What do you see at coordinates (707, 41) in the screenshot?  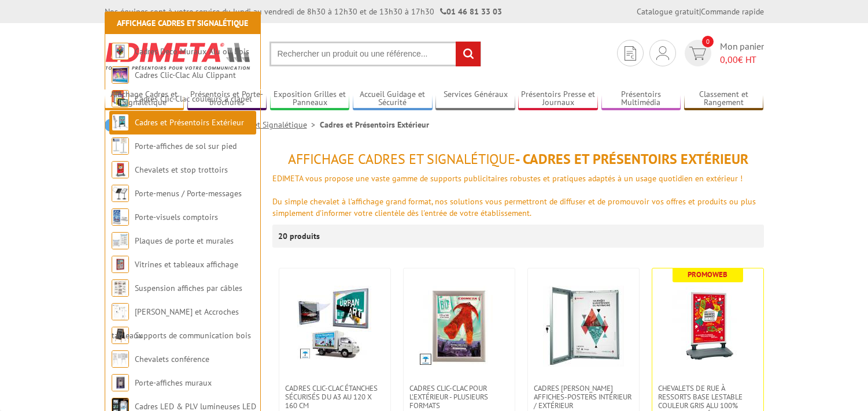 I see `span: 0` at bounding box center [707, 41].